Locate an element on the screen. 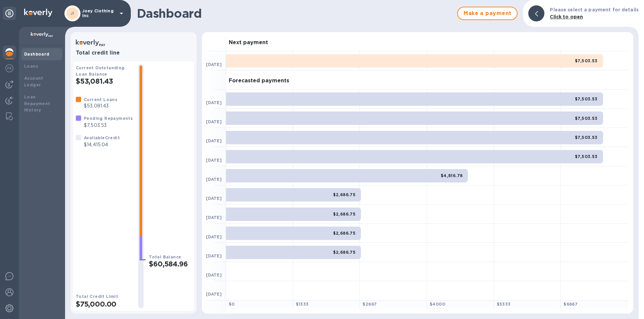  p: $7,503.53 is located at coordinates (108, 125).